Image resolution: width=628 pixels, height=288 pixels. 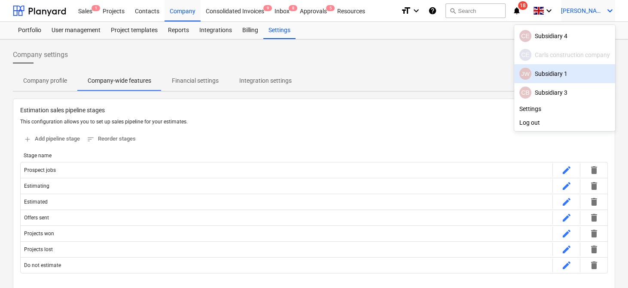 What do you see at coordinates (564, 109) in the screenshot?
I see `div: Settings` at bounding box center [564, 109].